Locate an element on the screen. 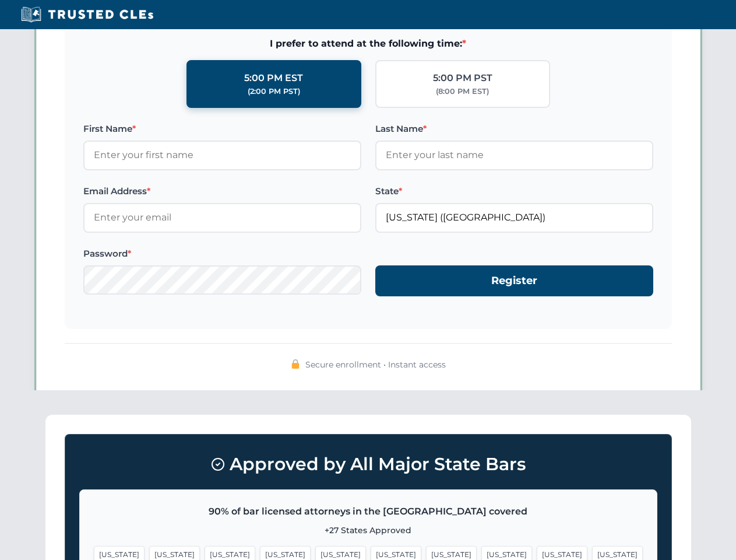  span: Secure enrollment • Instant access is located at coordinates (375, 365).